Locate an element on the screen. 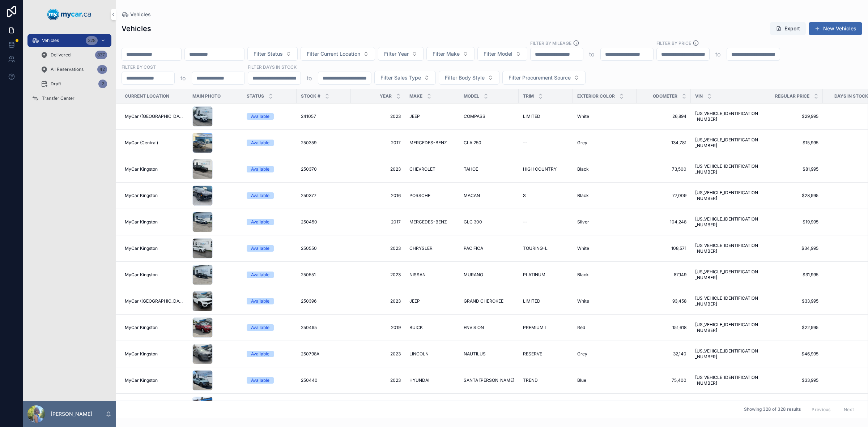 The image size is (868, 427). span: 93,458 is located at coordinates (664, 302).